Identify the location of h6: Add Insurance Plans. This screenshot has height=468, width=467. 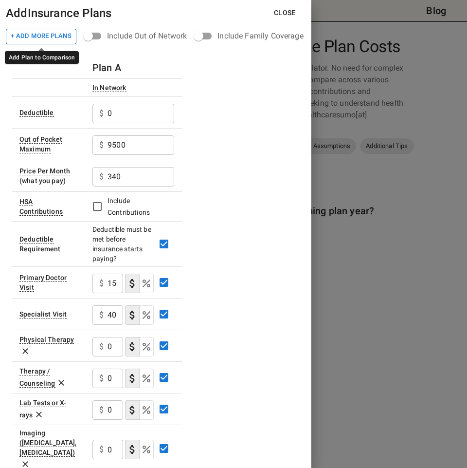
(58, 13).